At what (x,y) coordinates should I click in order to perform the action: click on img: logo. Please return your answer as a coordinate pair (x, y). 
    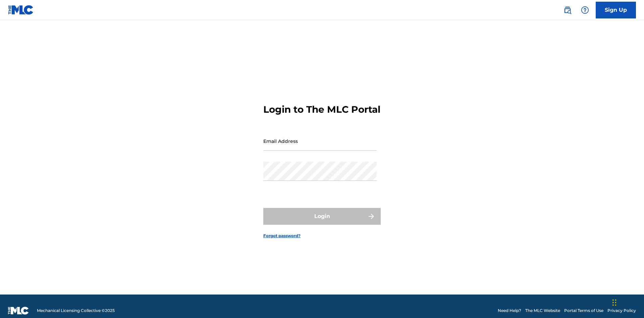
    Looking at the image, I should click on (18, 311).